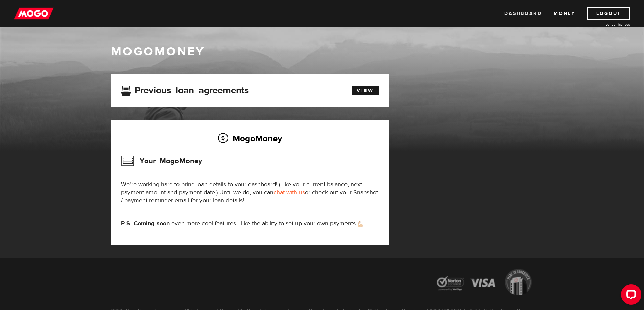 The image size is (644, 310). Describe the element at coordinates (16, 13) in the screenshot. I see `button: Open LiveChat chat widget` at that location.